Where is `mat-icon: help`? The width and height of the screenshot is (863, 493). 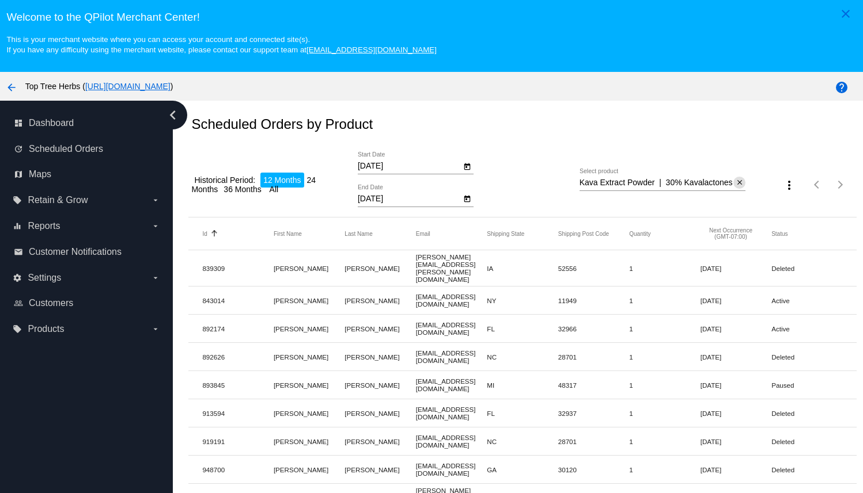 mat-icon: help is located at coordinates (841, 88).